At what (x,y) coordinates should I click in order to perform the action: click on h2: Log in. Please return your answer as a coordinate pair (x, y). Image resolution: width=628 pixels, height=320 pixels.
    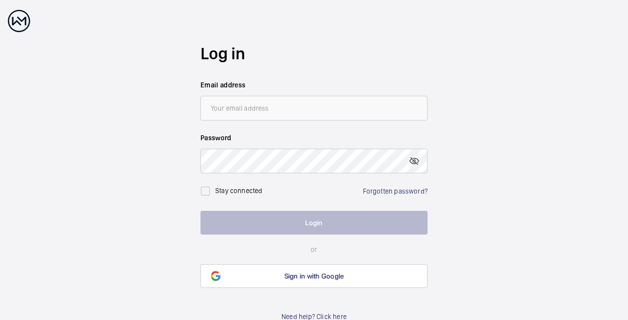
    Looking at the image, I should click on (314, 53).